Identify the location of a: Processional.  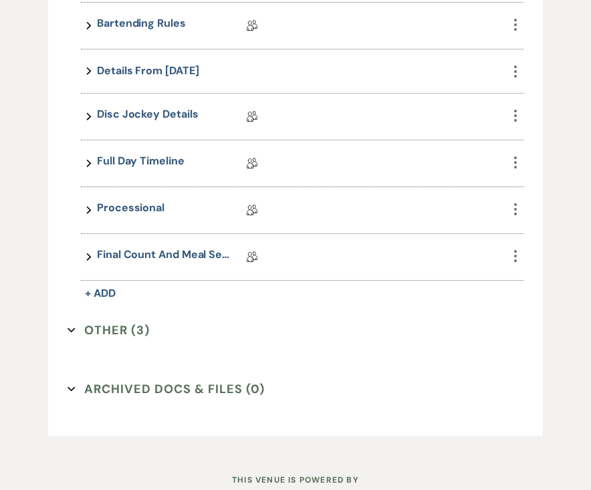
(130, 210).